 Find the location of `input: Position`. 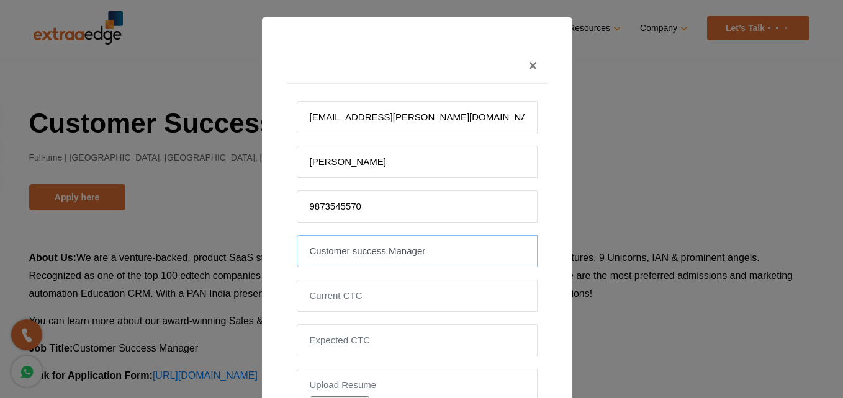

input: Position is located at coordinates (417, 251).